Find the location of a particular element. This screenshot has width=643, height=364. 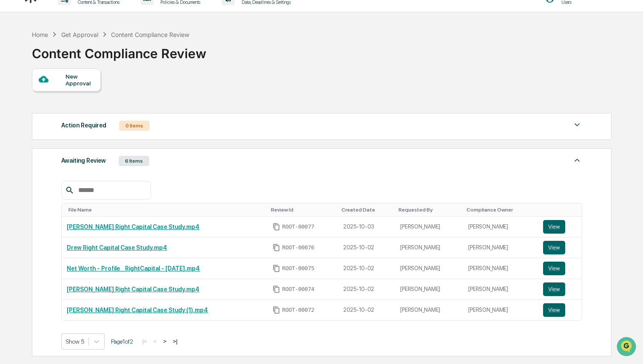

span: ROOT-00077 is located at coordinates (298, 227).